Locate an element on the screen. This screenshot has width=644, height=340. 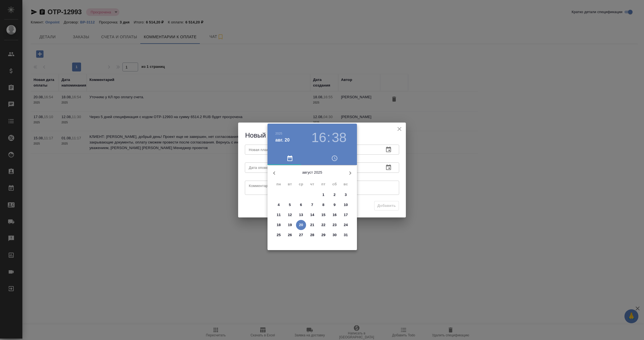
p: 10 is located at coordinates (346, 205).